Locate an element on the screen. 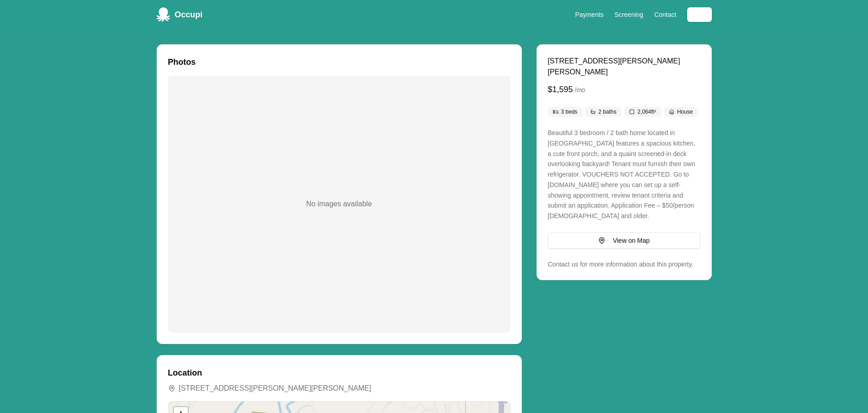  a: Occupi is located at coordinates (179, 15).